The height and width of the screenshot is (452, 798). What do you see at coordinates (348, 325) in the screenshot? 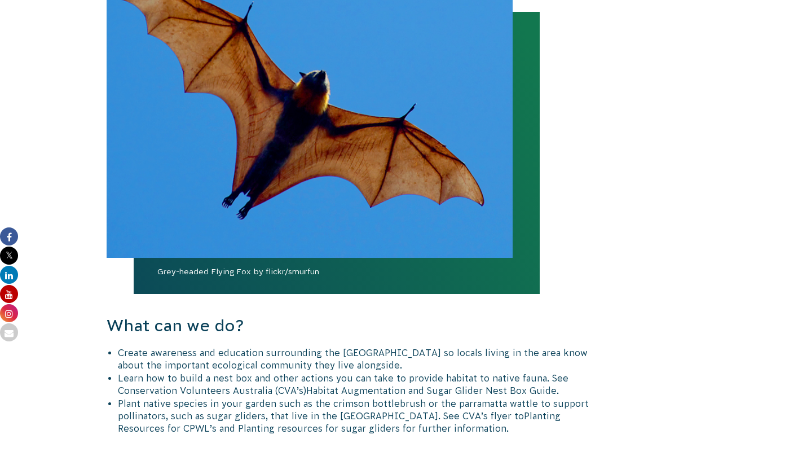
I see `h3: What can we do?` at bounding box center [348, 325].